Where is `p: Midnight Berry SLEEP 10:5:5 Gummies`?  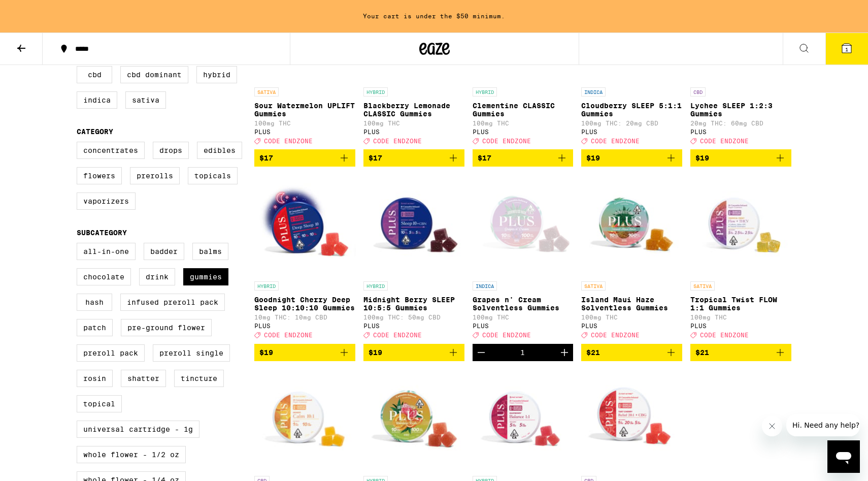 p: Midnight Berry SLEEP 10:5:5 Gummies is located at coordinates (414, 304).